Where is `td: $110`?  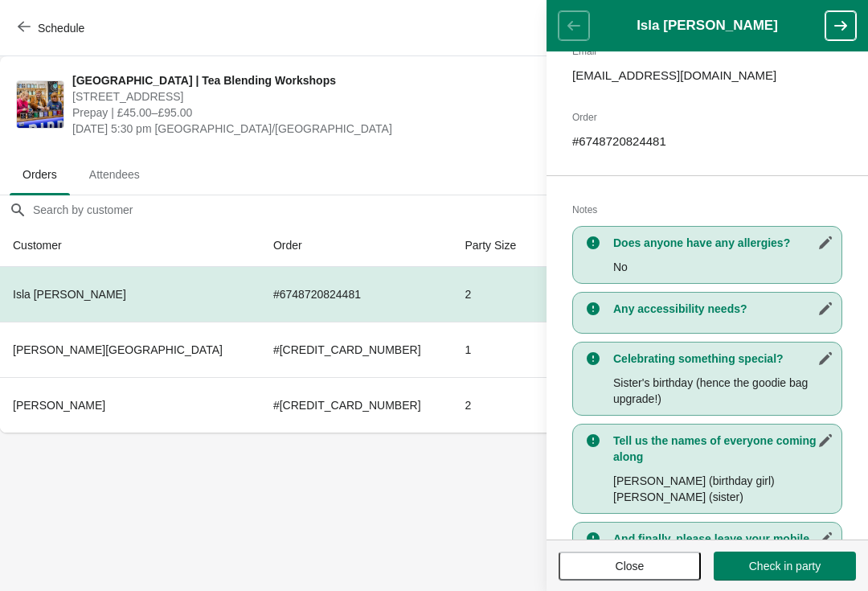 td: $110 is located at coordinates (573, 404).